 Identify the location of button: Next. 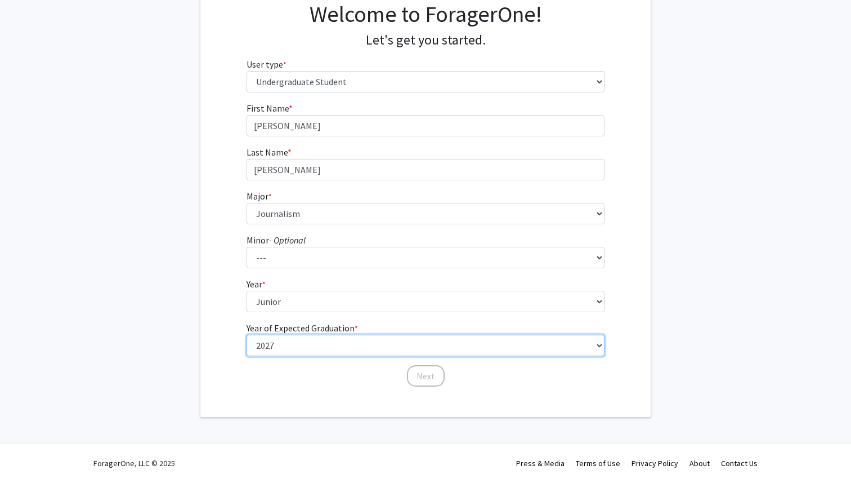
(426, 376).